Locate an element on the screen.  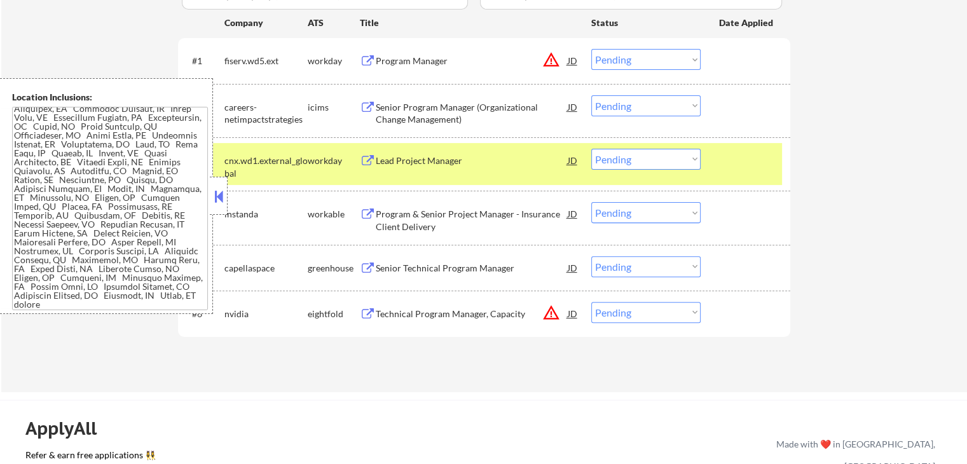
div: eightfold is located at coordinates (334, 314).